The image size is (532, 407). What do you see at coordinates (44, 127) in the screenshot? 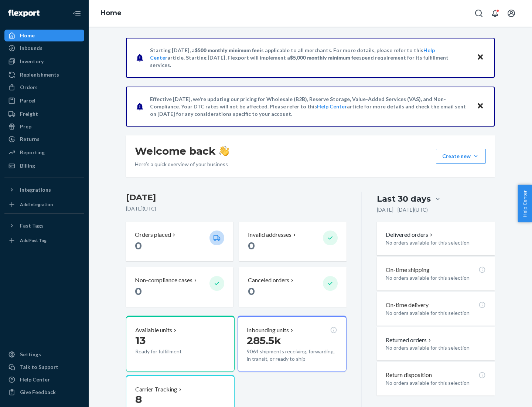
I see `a: Prep` at bounding box center [44, 127].